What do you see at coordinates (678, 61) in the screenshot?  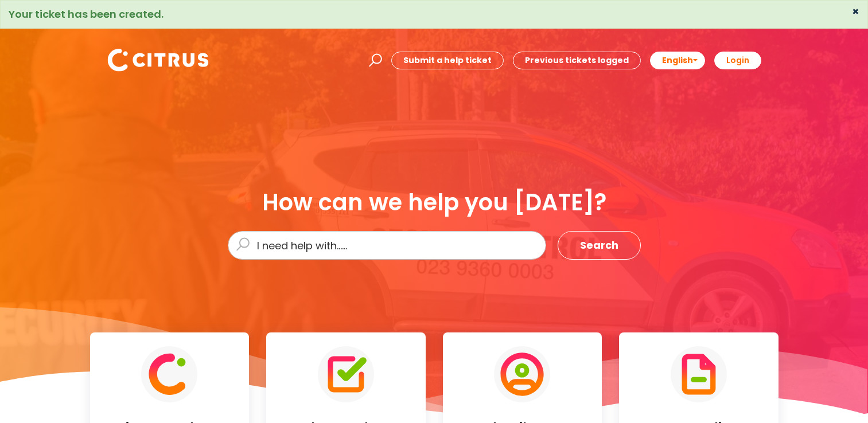 I see `span: English` at bounding box center [678, 61].